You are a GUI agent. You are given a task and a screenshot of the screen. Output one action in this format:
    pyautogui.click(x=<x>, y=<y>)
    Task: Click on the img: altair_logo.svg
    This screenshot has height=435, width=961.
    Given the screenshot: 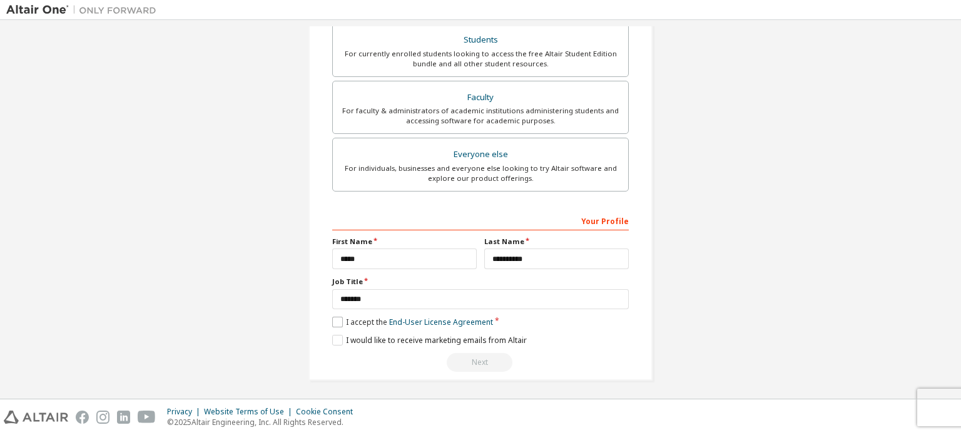 What is the action you would take?
    pyautogui.click(x=36, y=417)
    